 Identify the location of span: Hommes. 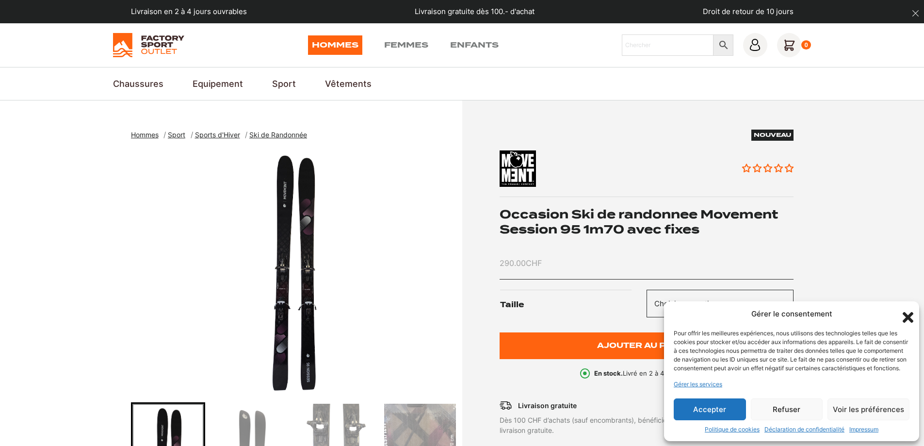
(145, 134).